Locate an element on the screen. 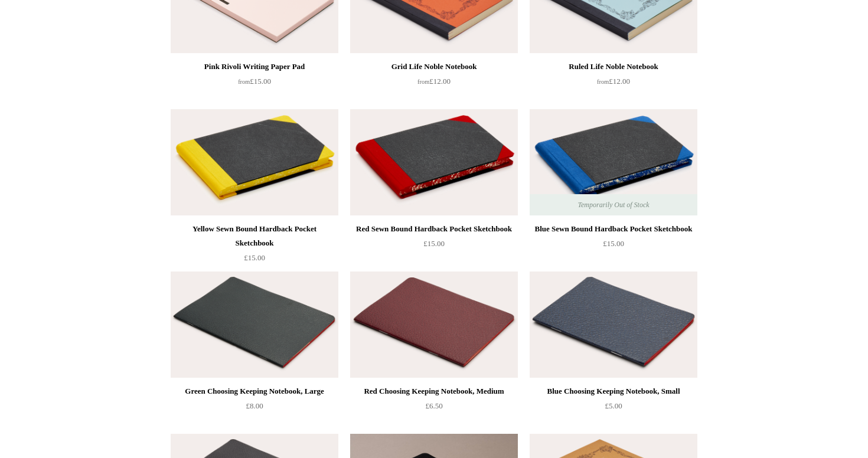  a: Blue Choosing Keeping Notebook, Small Blue Choosing Keeping Notebook, Small is located at coordinates (613, 324).